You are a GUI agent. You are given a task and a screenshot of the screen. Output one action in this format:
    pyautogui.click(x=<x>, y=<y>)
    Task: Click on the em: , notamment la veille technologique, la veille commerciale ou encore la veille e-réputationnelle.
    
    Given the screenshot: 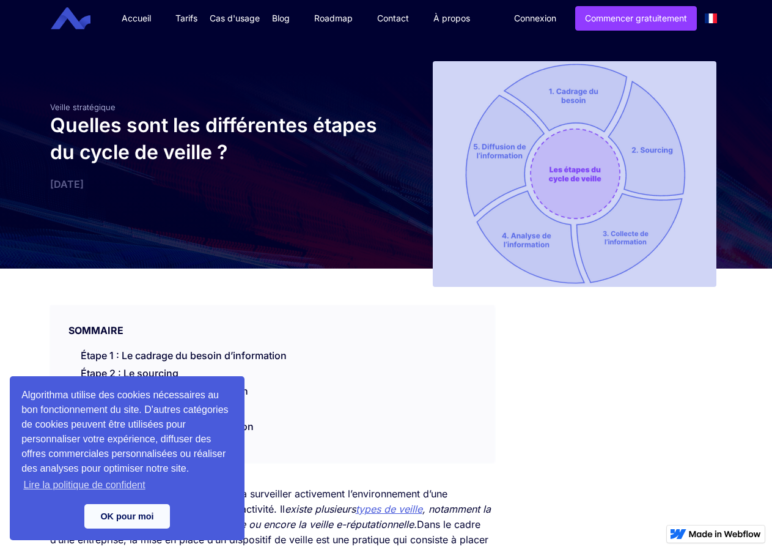 What is the action you would take?
    pyautogui.click(x=270, y=516)
    